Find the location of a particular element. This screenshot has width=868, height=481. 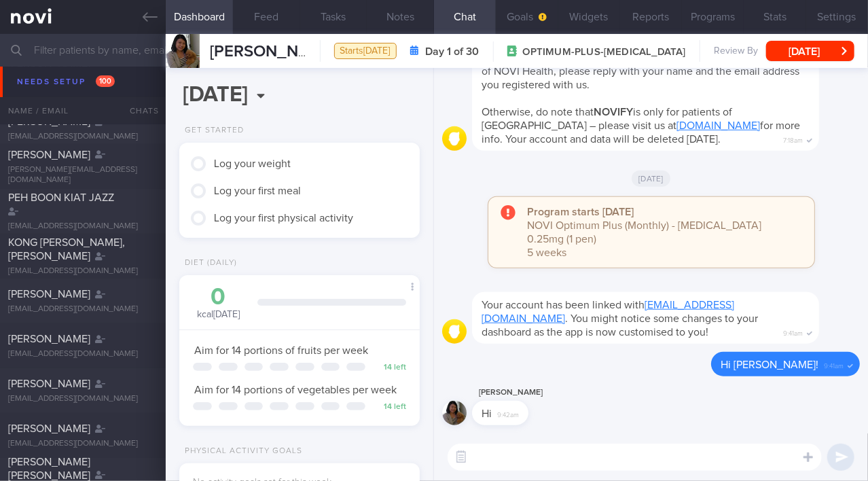

span: PEH BOON KIAT JAZZ is located at coordinates (62, 198).